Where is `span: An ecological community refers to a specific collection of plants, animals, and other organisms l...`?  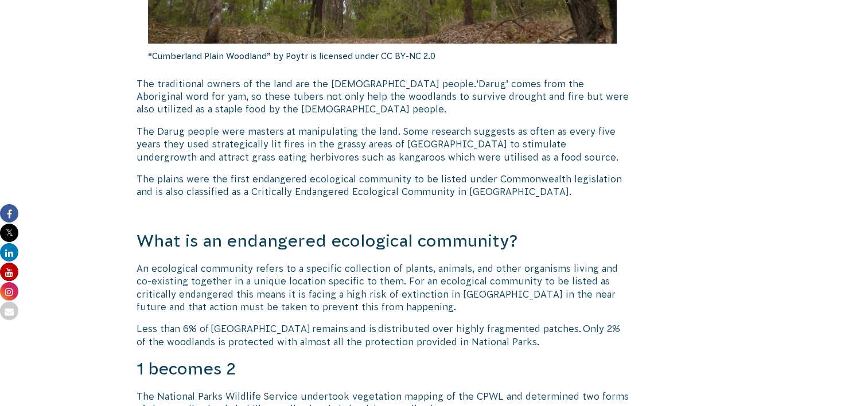
span: An ecological community refers to a specific collection of plants, animals, and other organisms l... is located at coordinates (377, 287).